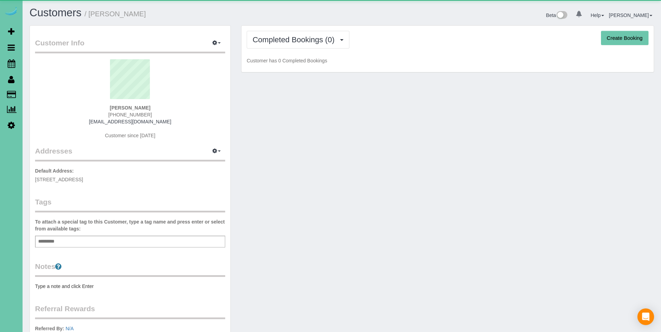  What do you see at coordinates (130, 312) in the screenshot?
I see `legend: Referral Rewards` at bounding box center [130, 312].